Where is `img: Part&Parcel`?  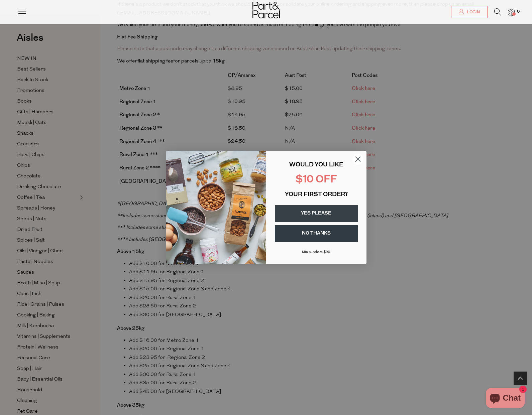
img: Part&Parcel is located at coordinates (266, 10).